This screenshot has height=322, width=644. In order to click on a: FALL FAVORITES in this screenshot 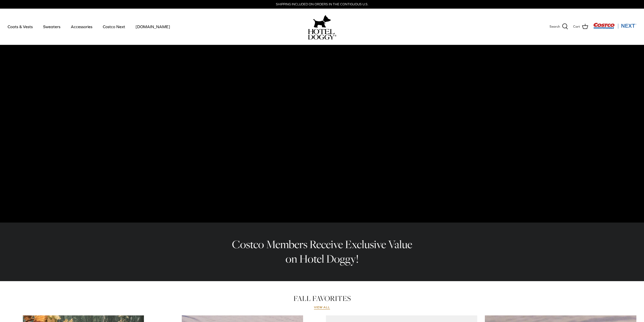, I will do `click(322, 298)`.